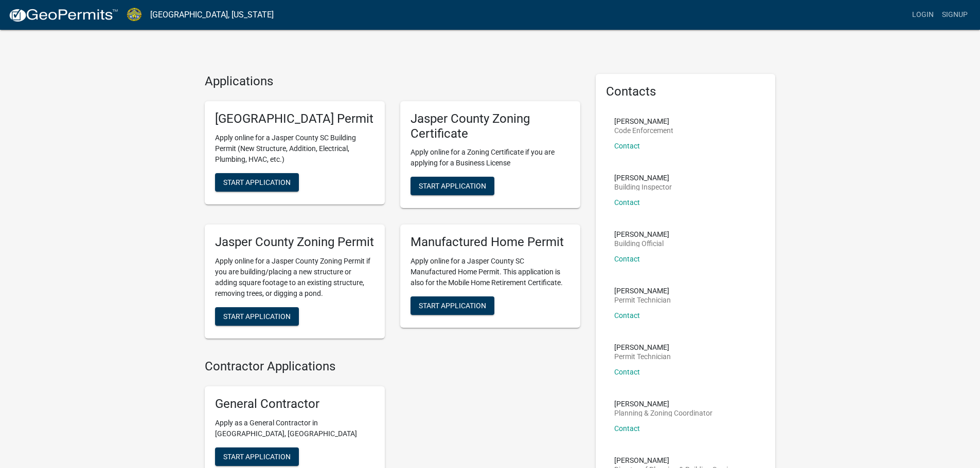  I want to click on wm-workflow-list-section: Applications, so click(393, 210).